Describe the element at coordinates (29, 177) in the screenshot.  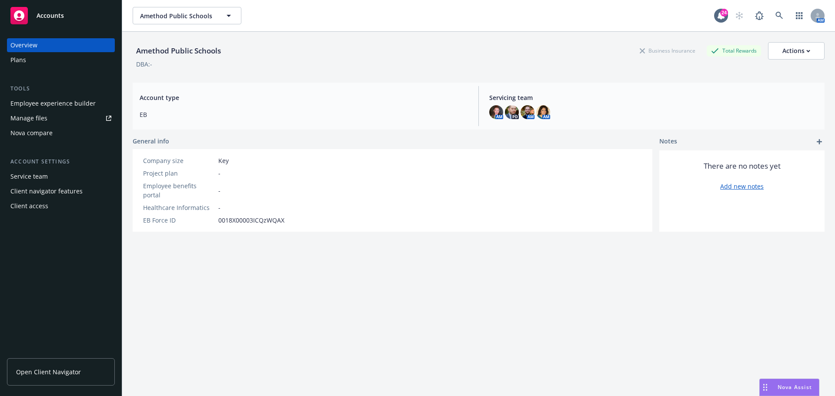
I see `div: Service team` at that location.